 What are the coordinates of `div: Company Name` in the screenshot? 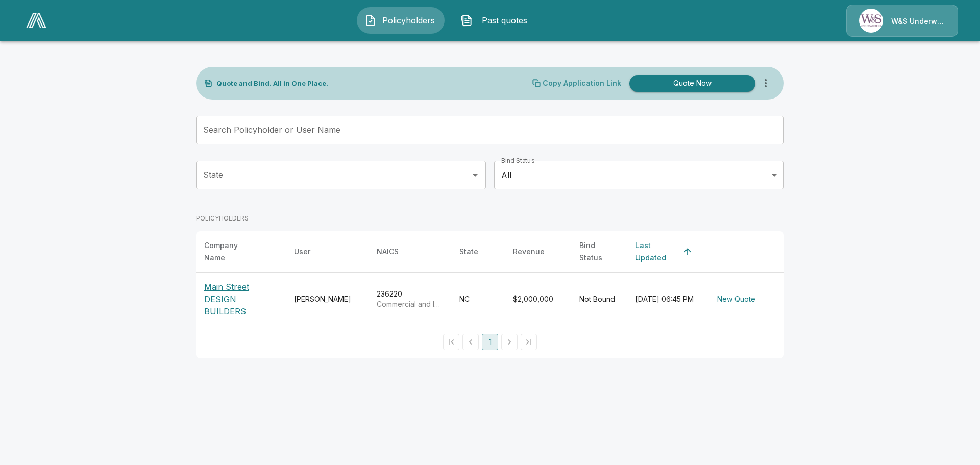 It's located at (231, 252).